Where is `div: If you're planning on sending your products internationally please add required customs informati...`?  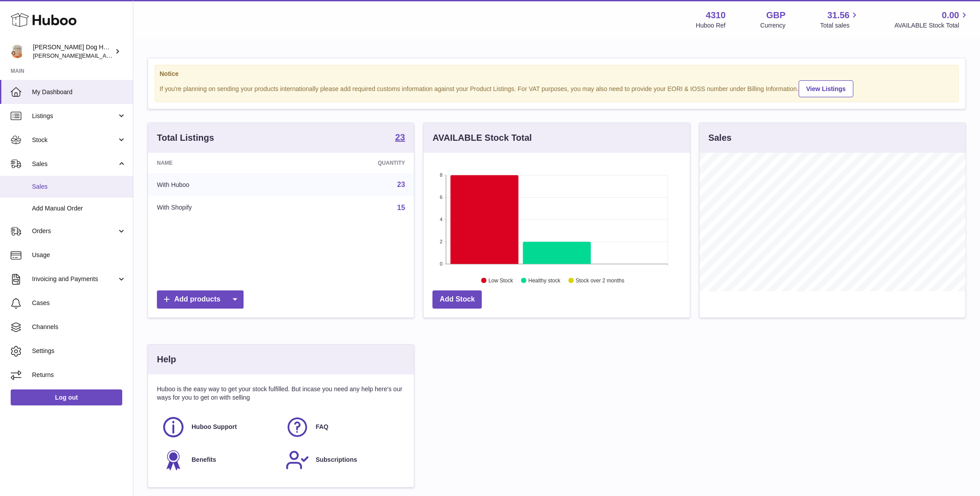
div: If you're planning on sending your products internationally please add required customs informati... is located at coordinates (556, 88).